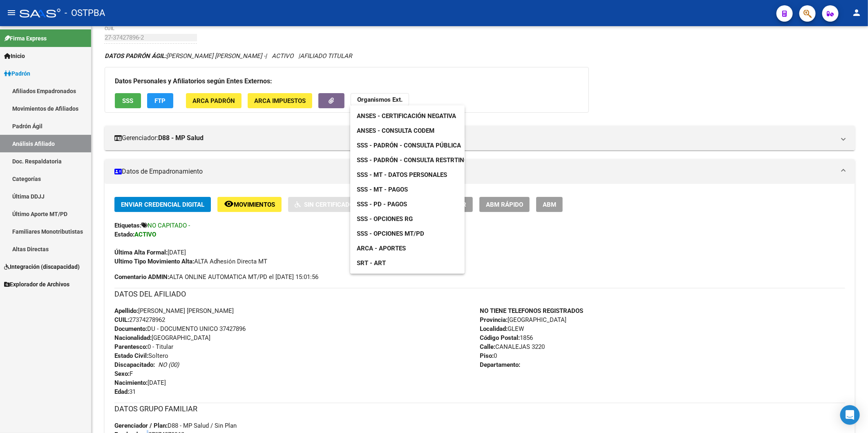  What do you see at coordinates (417, 160) in the screenshot?
I see `a: SSS - Padrón - Consulta Restrtingida` at bounding box center [417, 160].